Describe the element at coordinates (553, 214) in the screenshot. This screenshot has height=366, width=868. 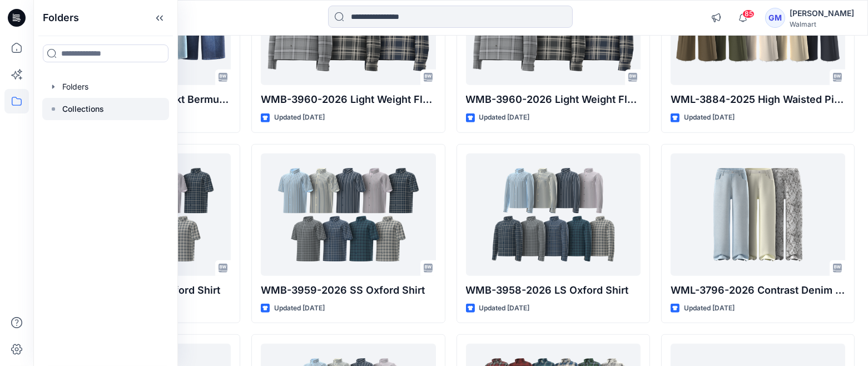
I see `a: WMB-3958-2026 LS Oxford Shirt` at that location.